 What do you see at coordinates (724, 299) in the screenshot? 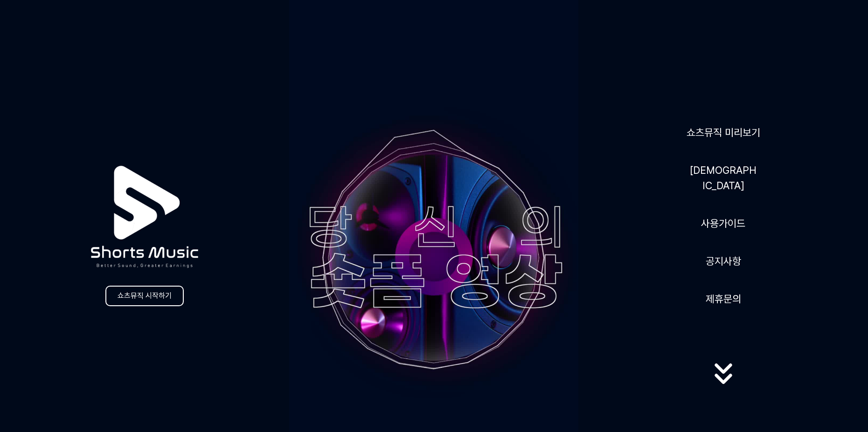
I see `button: 제휴문의` at bounding box center [724, 299].